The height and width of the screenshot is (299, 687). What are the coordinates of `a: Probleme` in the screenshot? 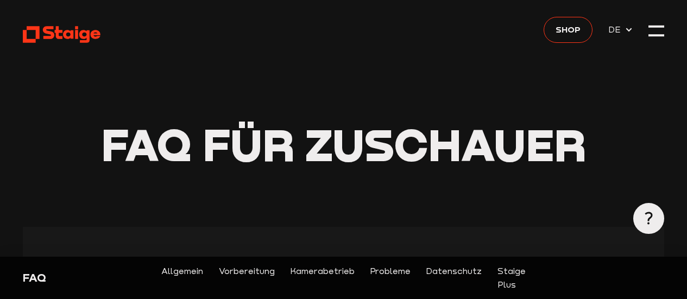 It's located at (390, 278).